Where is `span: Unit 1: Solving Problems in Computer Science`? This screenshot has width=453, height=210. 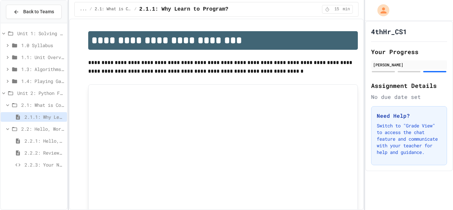 span: Unit 1: Solving Problems in Computer Science is located at coordinates (41, 33).